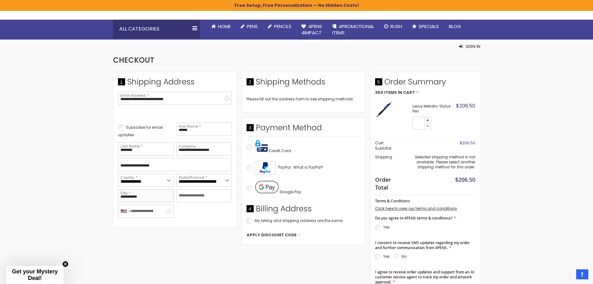 Image resolution: width=593 pixels, height=284 pixels. I want to click on span: Subscribe for email updates, so click(140, 131).